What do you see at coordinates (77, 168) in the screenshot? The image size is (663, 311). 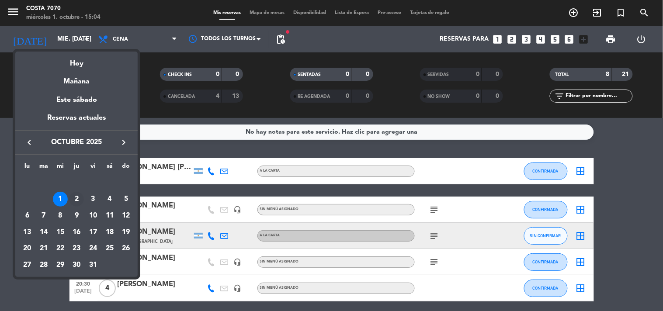 I see `th: jueves` at bounding box center [77, 168].